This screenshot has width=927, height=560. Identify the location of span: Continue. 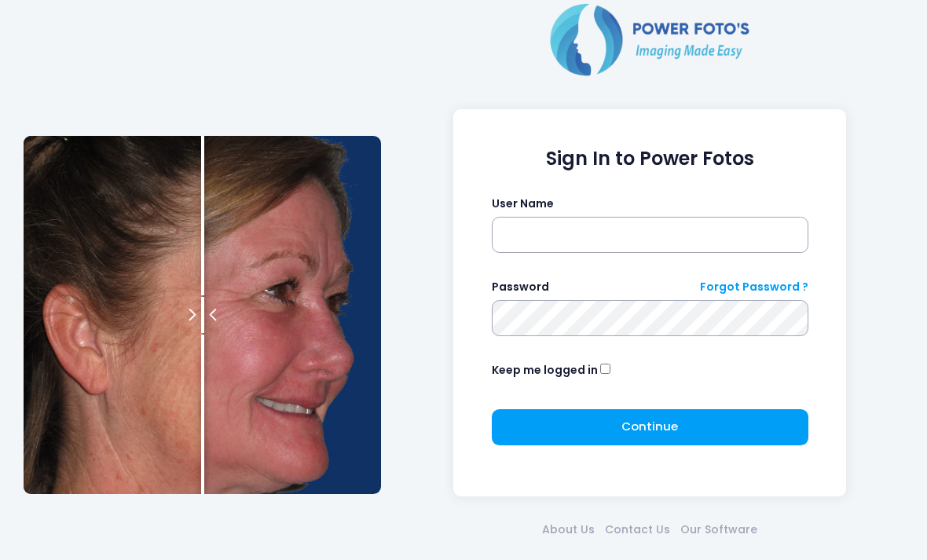
(650, 426).